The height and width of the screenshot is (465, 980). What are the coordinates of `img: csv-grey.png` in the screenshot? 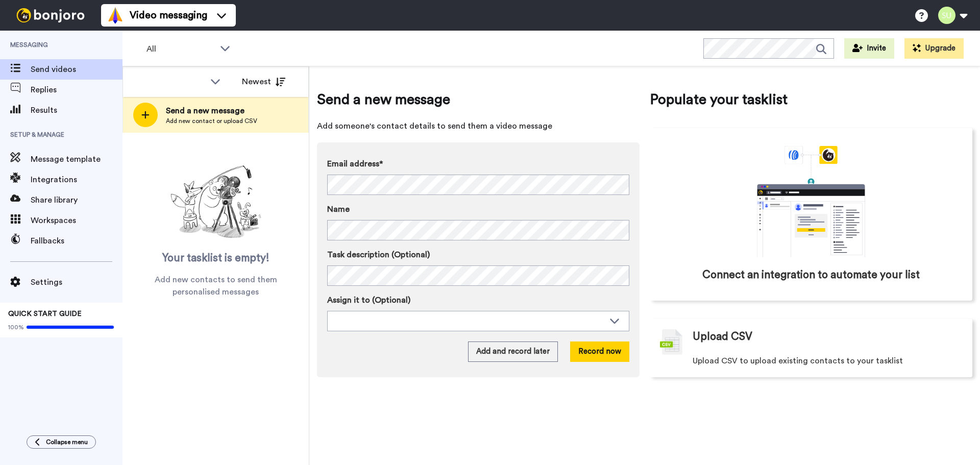 It's located at (671, 342).